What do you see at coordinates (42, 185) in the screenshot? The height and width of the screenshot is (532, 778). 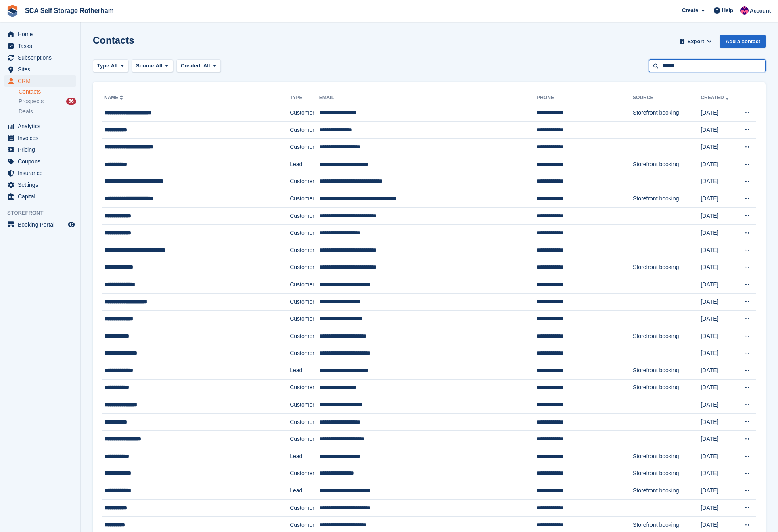 I see `span: Settings` at bounding box center [42, 185].